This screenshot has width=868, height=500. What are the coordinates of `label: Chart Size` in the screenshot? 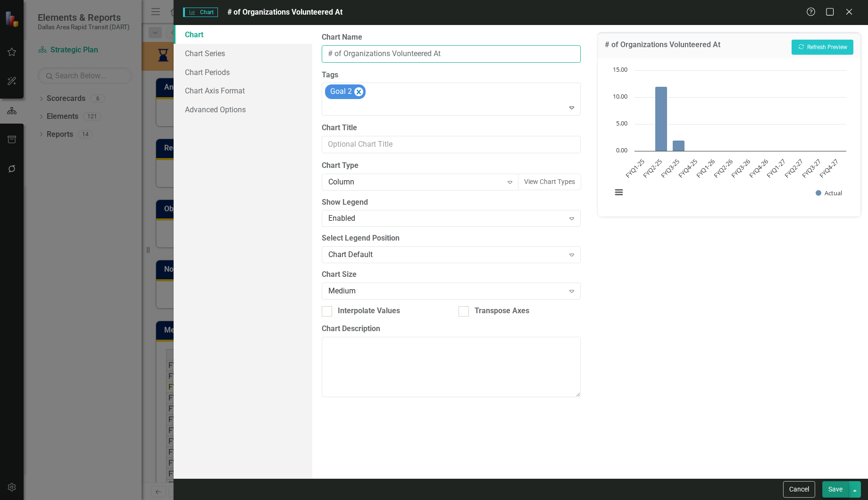 It's located at (450, 275).